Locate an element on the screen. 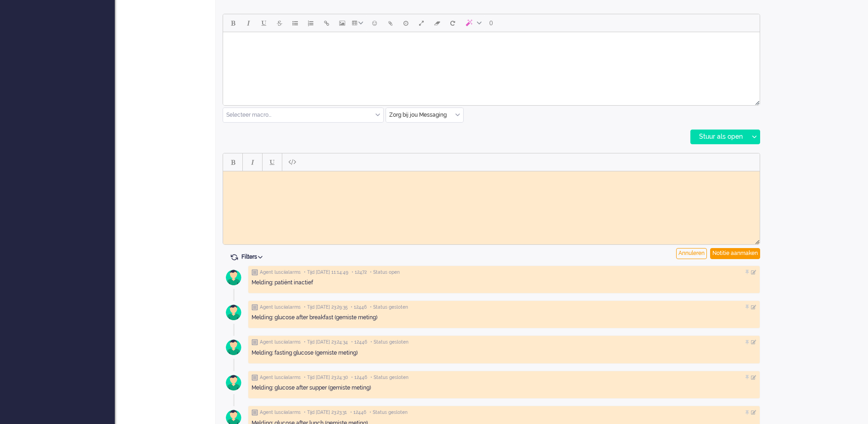 This screenshot has width=868, height=424. div: Melding: glucose after supper (gemiste meting) is located at coordinates (504, 388).